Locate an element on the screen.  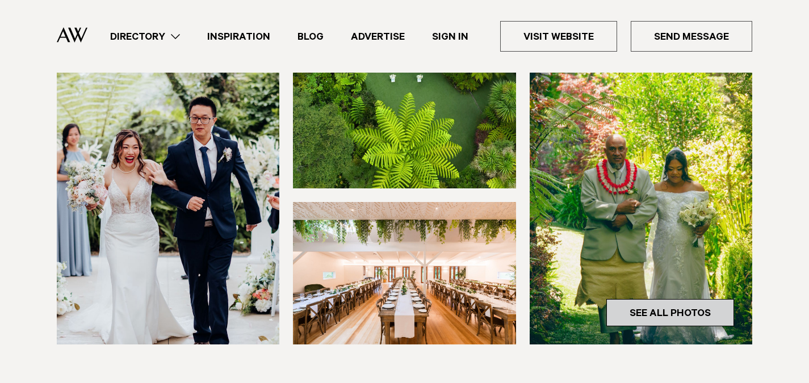
a: Blog is located at coordinates (311, 36).